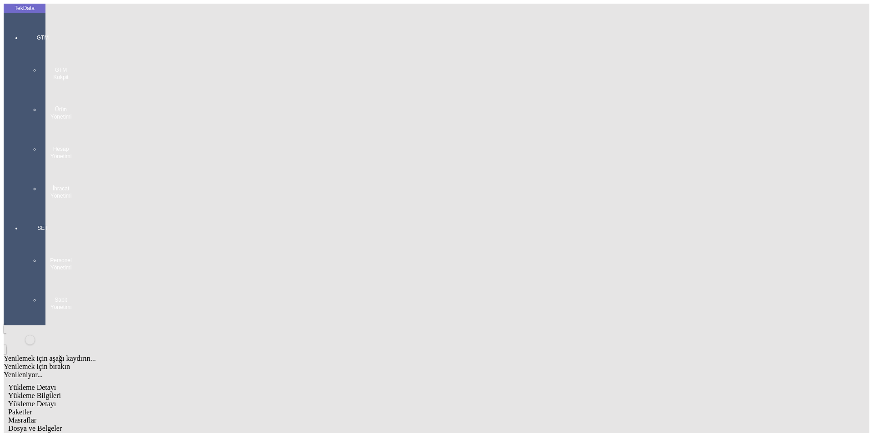 Image resolution: width=873 pixels, height=433 pixels. Describe the element at coordinates (20, 412) in the screenshot. I see `span: Paketler` at that location.